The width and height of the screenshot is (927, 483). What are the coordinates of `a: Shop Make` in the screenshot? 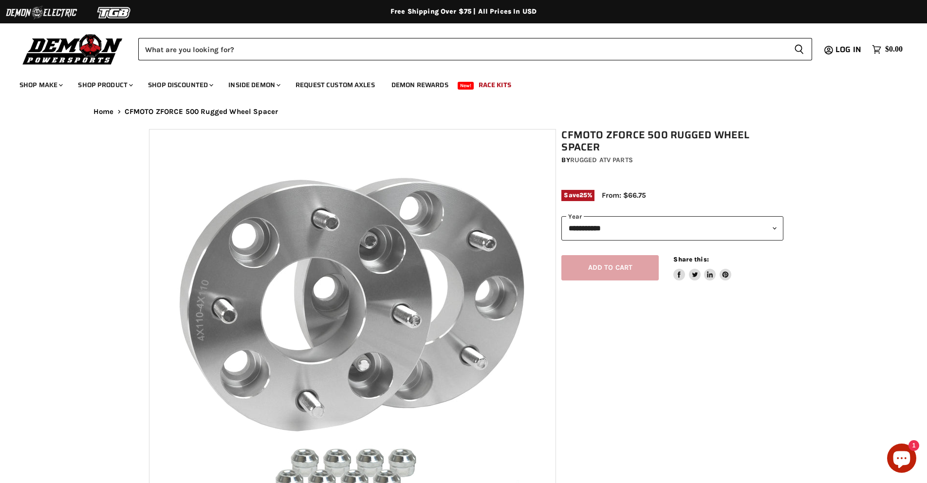 It's located at (40, 85).